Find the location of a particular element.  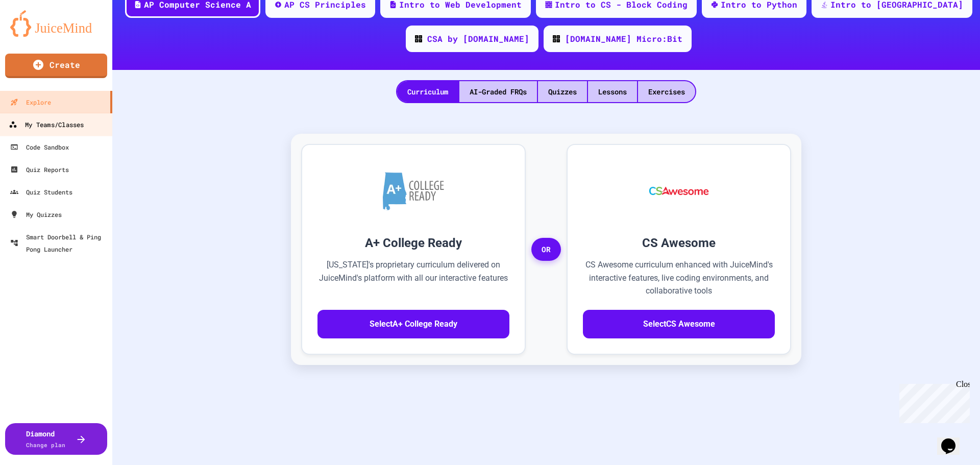

h3: A+ College Ready is located at coordinates (413, 243).